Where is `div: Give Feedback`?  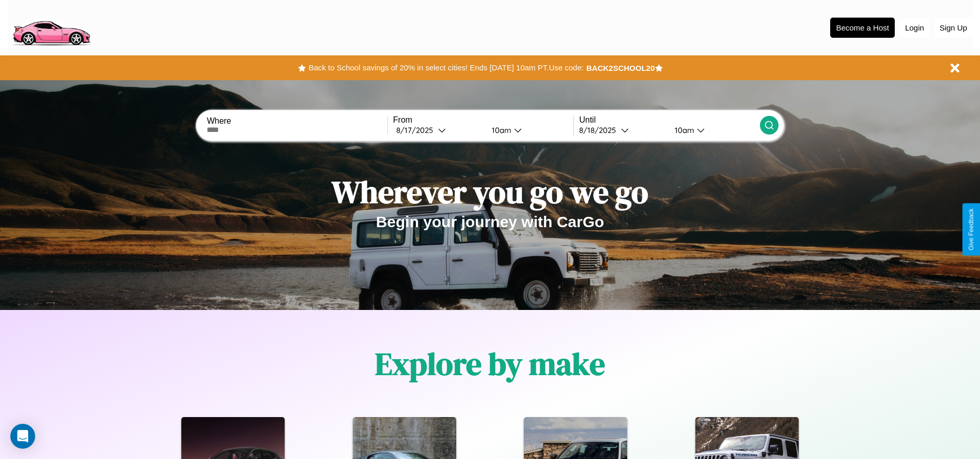
div: Give Feedback is located at coordinates (971, 229).